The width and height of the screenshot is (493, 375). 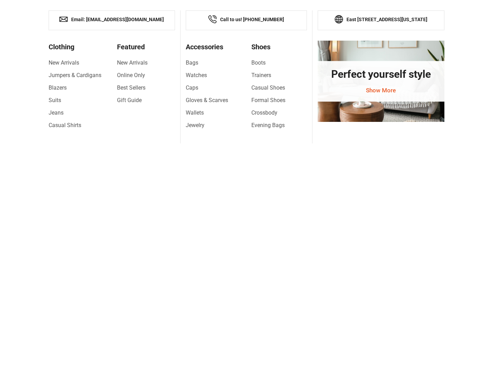 What do you see at coordinates (195, 113) in the screenshot?
I see `a: Wallets` at bounding box center [195, 113].